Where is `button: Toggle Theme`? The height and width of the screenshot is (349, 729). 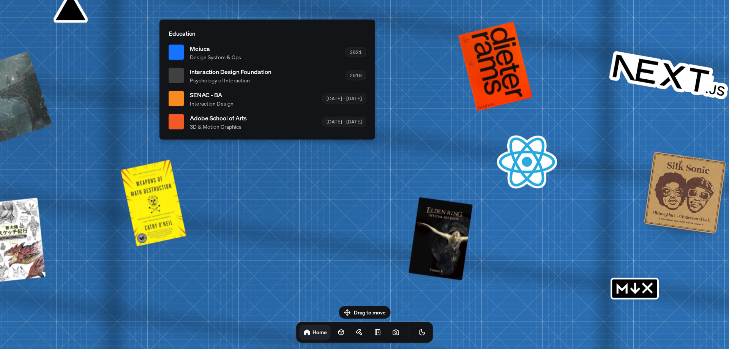
button: Toggle Theme is located at coordinates (422, 332).